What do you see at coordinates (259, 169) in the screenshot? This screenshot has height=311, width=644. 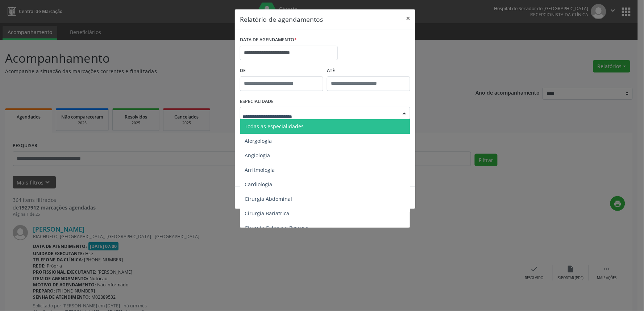 I see `span: Arritmologia` at bounding box center [259, 169].